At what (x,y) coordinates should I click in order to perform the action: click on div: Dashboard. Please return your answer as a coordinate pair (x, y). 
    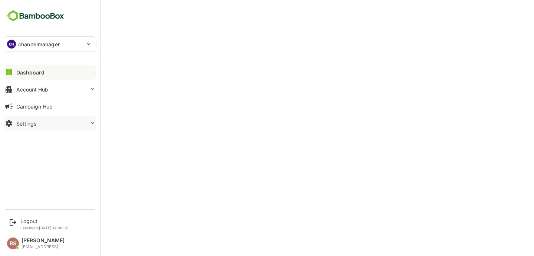
    Looking at the image, I should click on (30, 72).